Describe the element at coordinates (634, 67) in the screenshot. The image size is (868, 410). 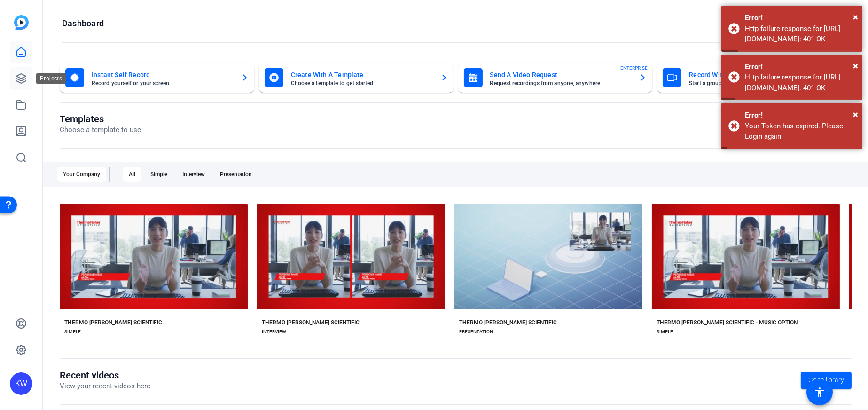
I see `span: ENTERPRISE` at that location.